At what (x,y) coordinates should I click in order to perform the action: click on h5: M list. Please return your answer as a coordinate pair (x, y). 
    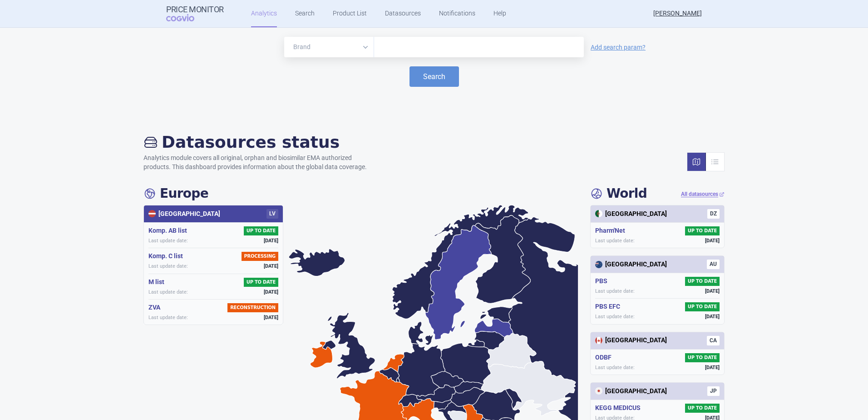
    Looking at the image, I should click on (158, 283).